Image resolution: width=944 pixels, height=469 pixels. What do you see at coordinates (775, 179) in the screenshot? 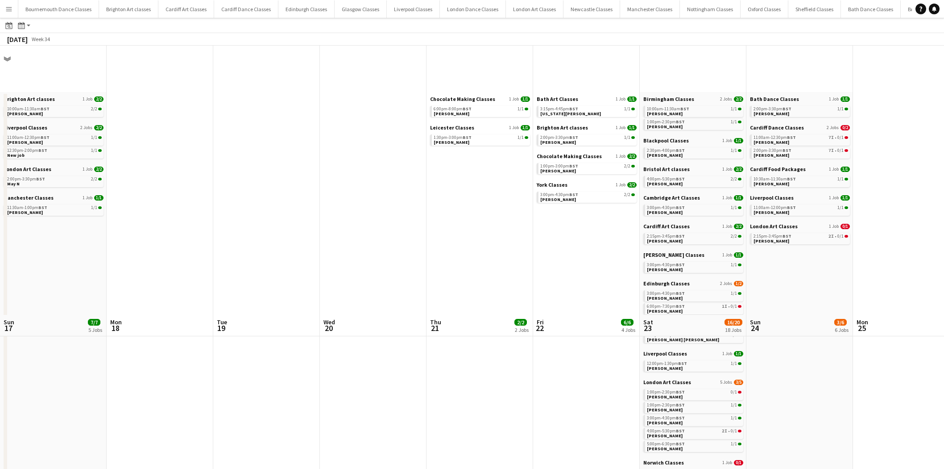
I see `span: 10:30am-11:30am` at bounding box center [775, 179].